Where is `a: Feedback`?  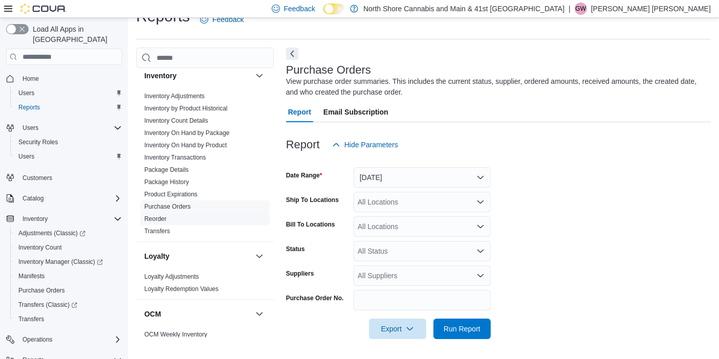
a: Feedback is located at coordinates (222, 19).